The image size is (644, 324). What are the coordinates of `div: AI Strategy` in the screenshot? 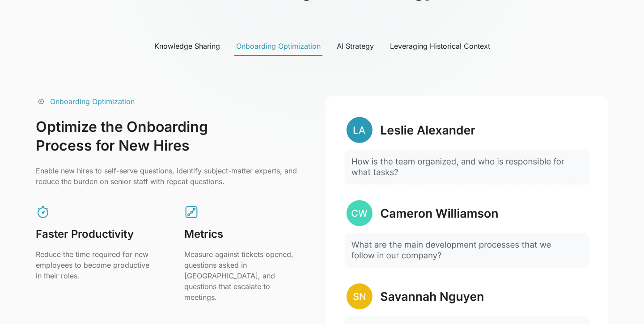 It's located at (355, 46).